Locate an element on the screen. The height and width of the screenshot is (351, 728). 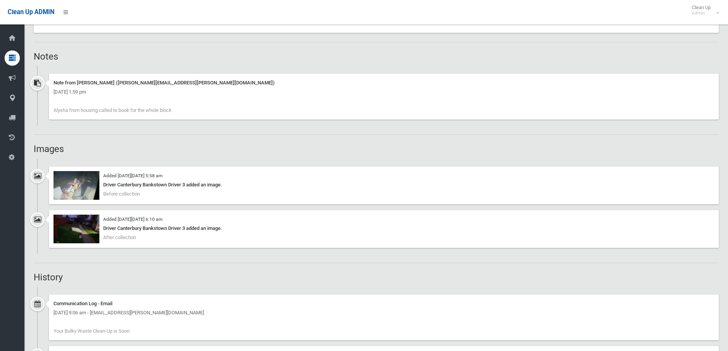
span: After collection is located at coordinates (120, 237).